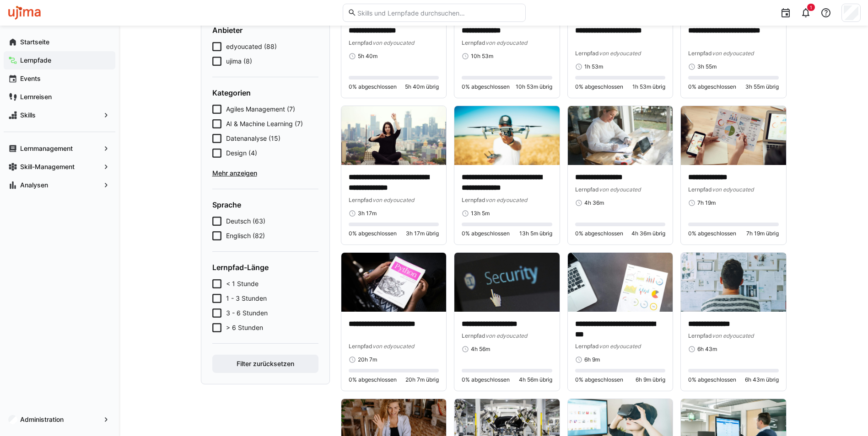  Describe the element at coordinates (265, 93) in the screenshot. I see `h4: Kategorien` at that location.